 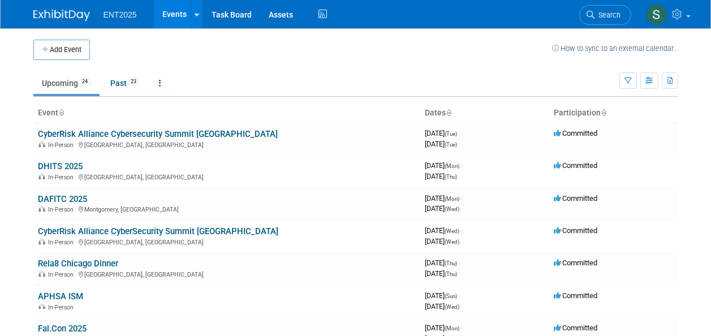 What do you see at coordinates (120, 15) in the screenshot?
I see `span: ENT2025` at bounding box center [120, 15].